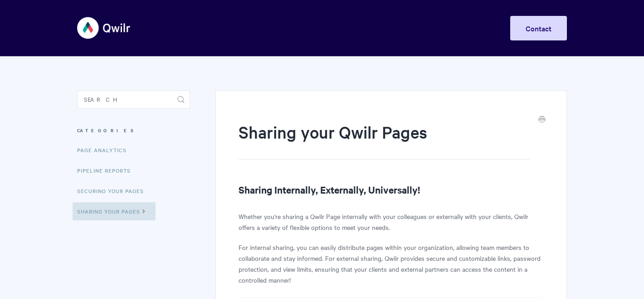 Image resolution: width=644 pixels, height=299 pixels. I want to click on img: Qwilr Help Center, so click(104, 28).